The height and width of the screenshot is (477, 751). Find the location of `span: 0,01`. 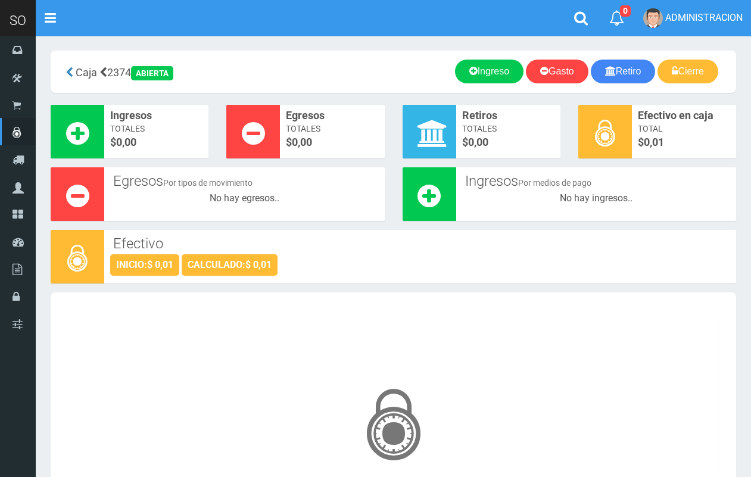

span: 0,01 is located at coordinates (654, 142).